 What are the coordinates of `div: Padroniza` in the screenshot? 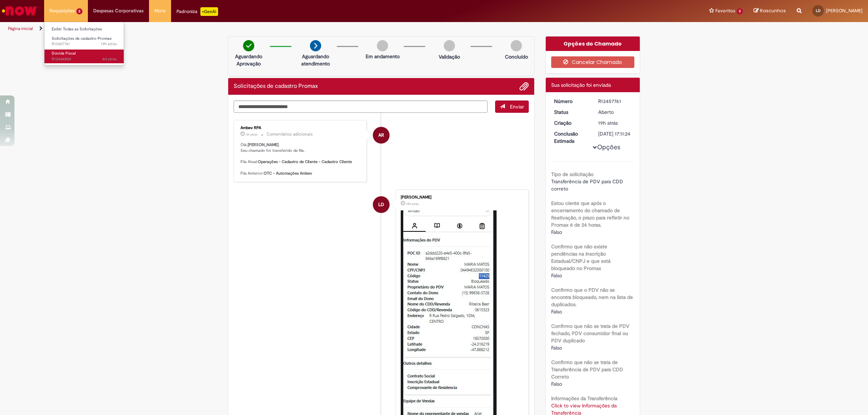 It's located at (197, 12).